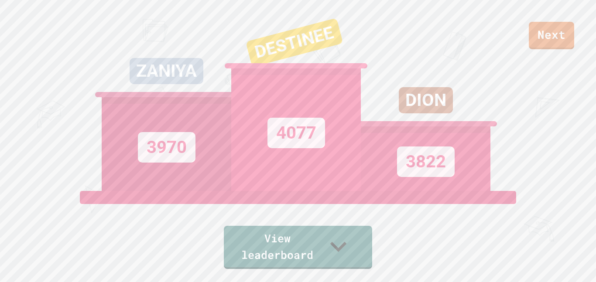 The image size is (596, 282). What do you see at coordinates (167, 148) in the screenshot?
I see `div: 3970` at bounding box center [167, 148].